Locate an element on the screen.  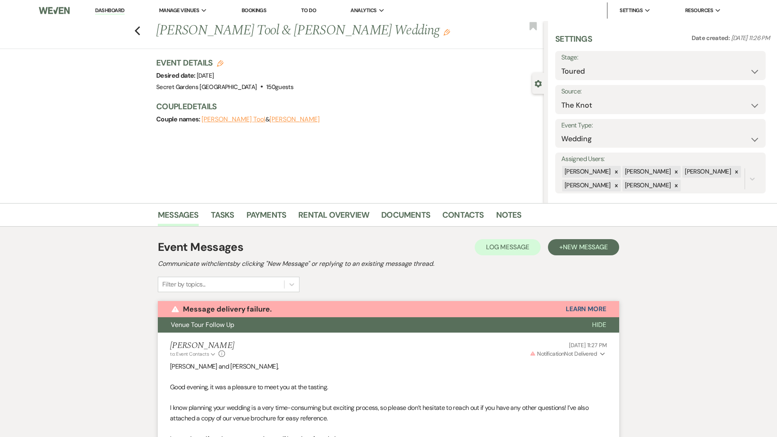
a: Rental Overview is located at coordinates (333, 217).